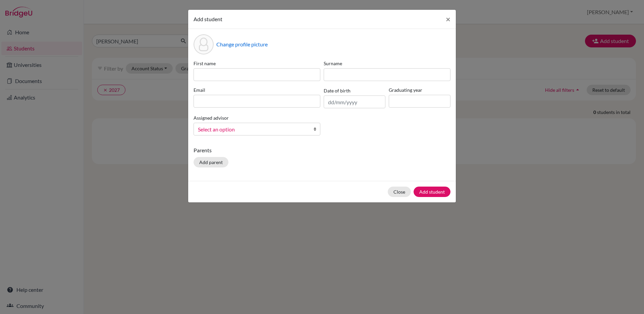 This screenshot has width=644, height=314. What do you see at coordinates (211, 118) in the screenshot?
I see `label: Assigned advisor` at bounding box center [211, 118].